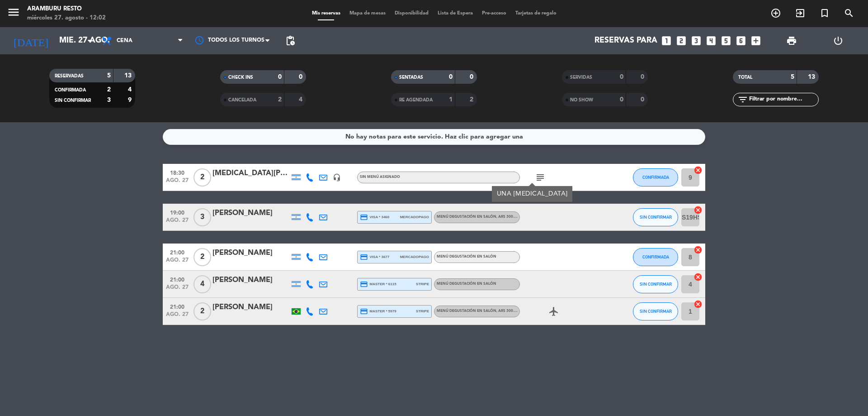 This screenshot has width=868, height=416. I want to click on i: turned_in_not, so click(824, 13).